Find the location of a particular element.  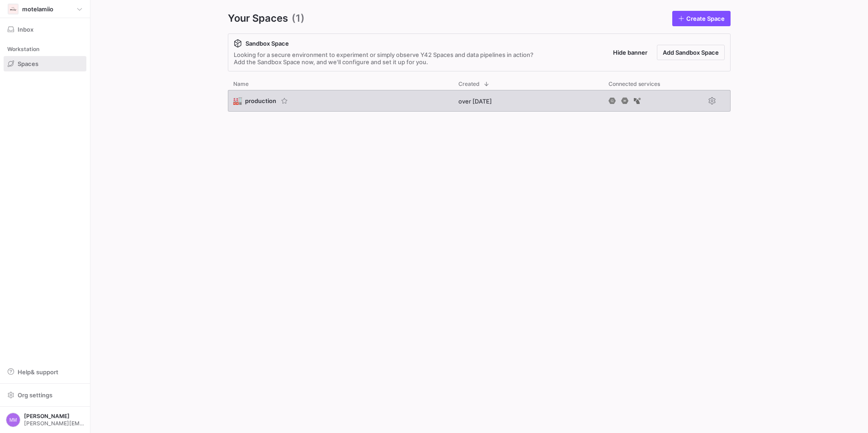

span: Name is located at coordinates (241, 84).